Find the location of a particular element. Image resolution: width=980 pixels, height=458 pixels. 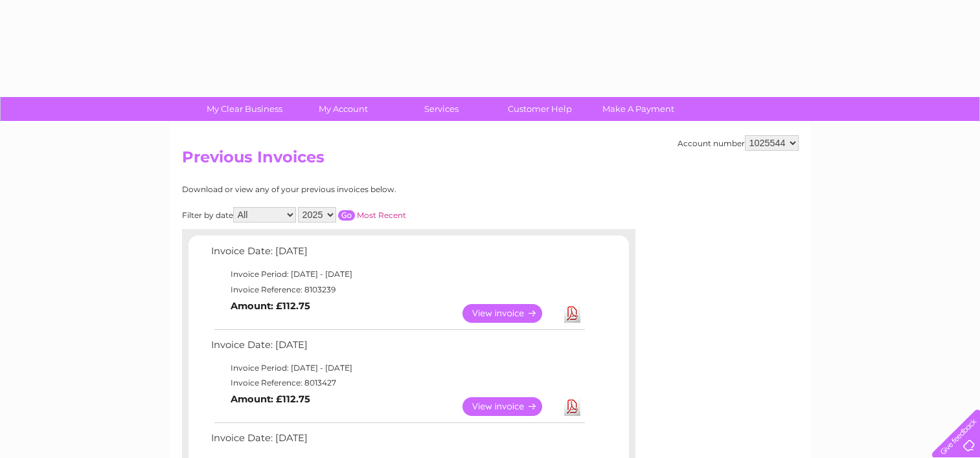

td: Invoice Reference: 8013427 is located at coordinates (397, 383).